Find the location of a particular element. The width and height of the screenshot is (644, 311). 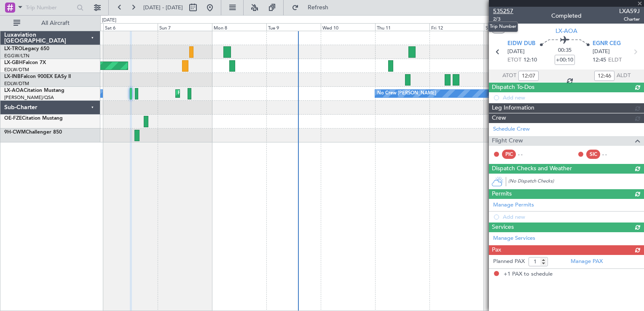

span: 12:10 is located at coordinates (530, 60).